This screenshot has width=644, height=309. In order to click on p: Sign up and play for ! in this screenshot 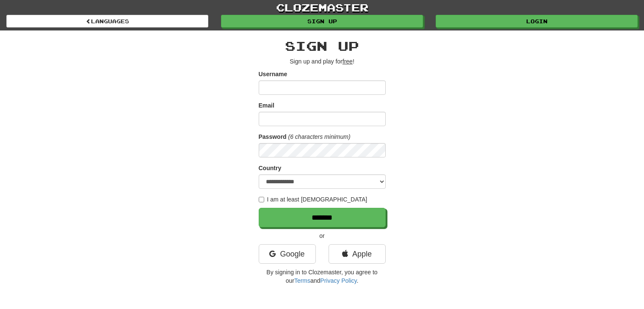, I will do `click(322, 61)`.